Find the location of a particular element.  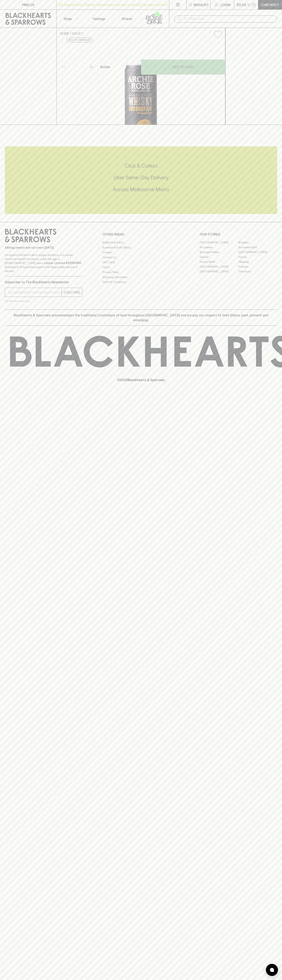

p: Login is located at coordinates (226, 5).